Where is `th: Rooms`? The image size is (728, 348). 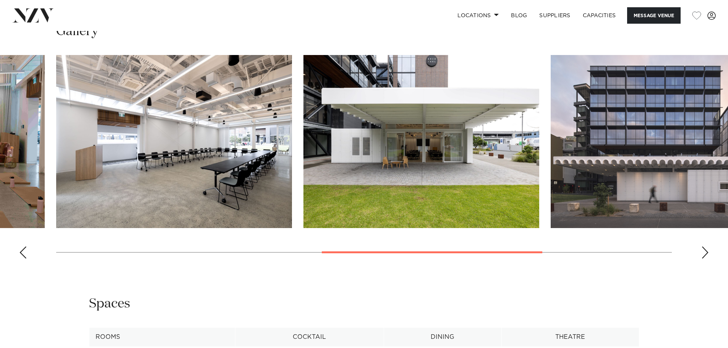
th: Rooms is located at coordinates (162, 337).